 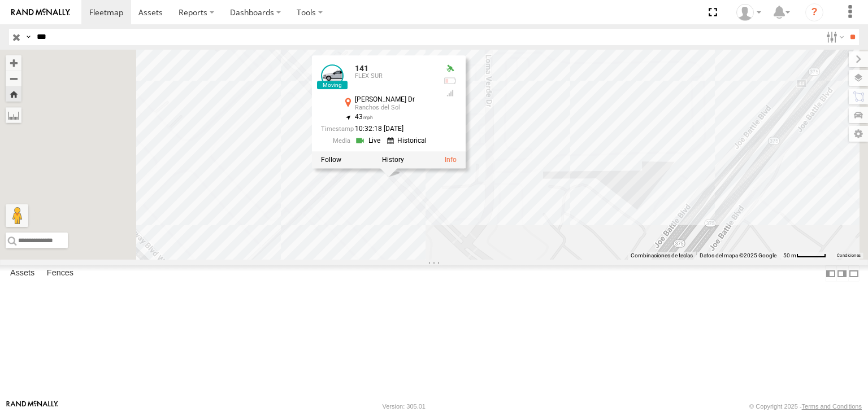 I want to click on span: 50 m, so click(x=789, y=255).